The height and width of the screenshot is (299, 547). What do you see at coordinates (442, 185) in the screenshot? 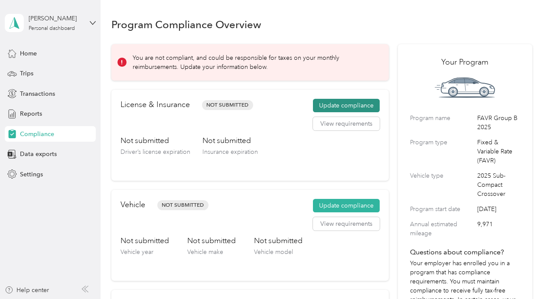
I see `label: Vehicle type` at bounding box center [442, 185].